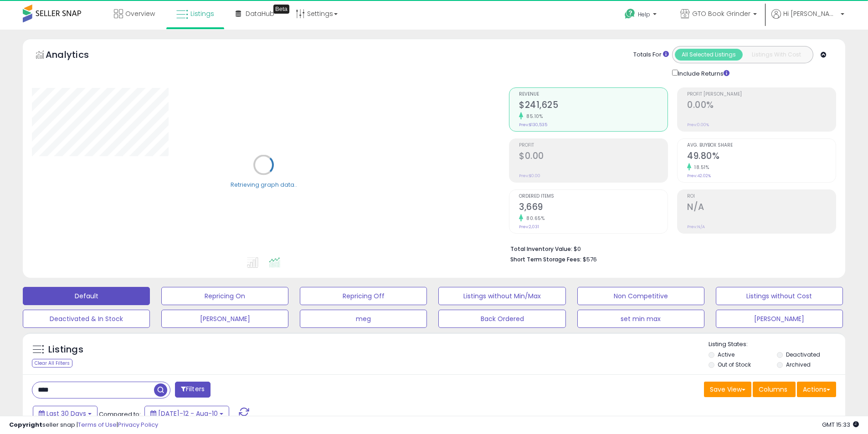 Image resolution: width=868 pixels, height=434 pixels. Describe the element at coordinates (26, 424) in the screenshot. I see `strong: Copyright` at that location.